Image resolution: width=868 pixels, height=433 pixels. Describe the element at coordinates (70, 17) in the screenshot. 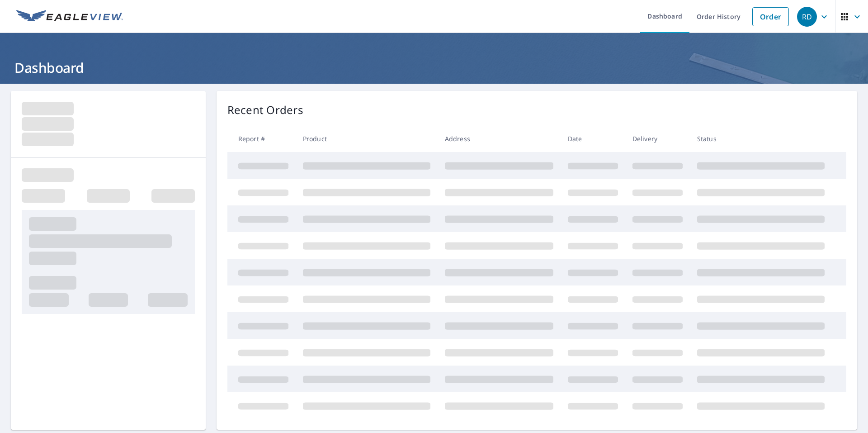

I see `img: EV Logo` at that location.